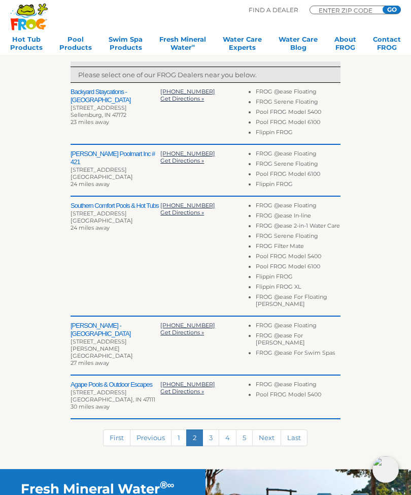 The height and width of the screenshot is (495, 411). What do you see at coordinates (179, 437) in the screenshot?
I see `a: 1` at bounding box center [179, 437].